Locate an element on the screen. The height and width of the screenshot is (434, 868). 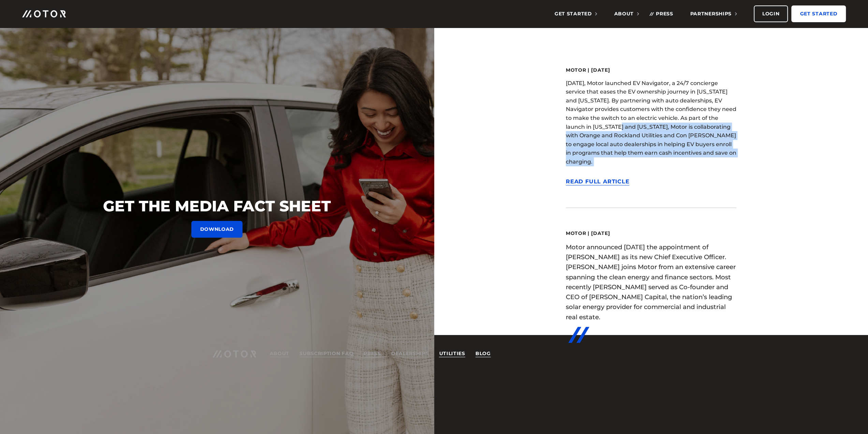
a: Utilities is located at coordinates (452, 354).